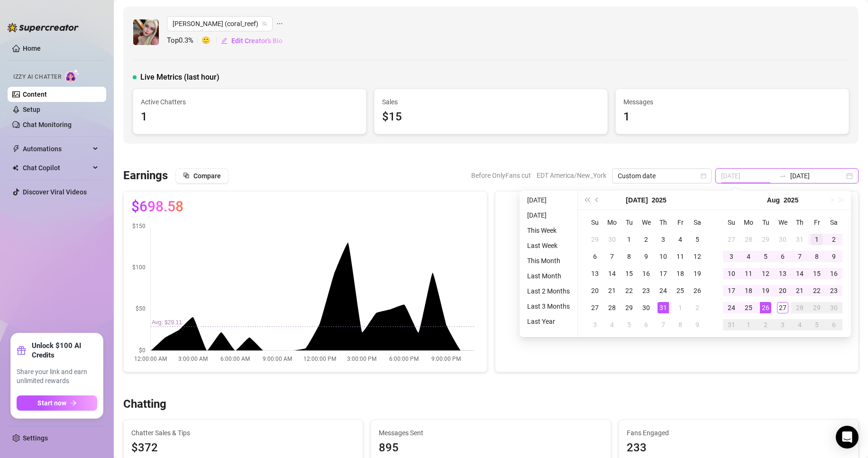 Image resolution: width=868 pixels, height=458 pixels. I want to click on td: 2025-08-11, so click(749, 274).